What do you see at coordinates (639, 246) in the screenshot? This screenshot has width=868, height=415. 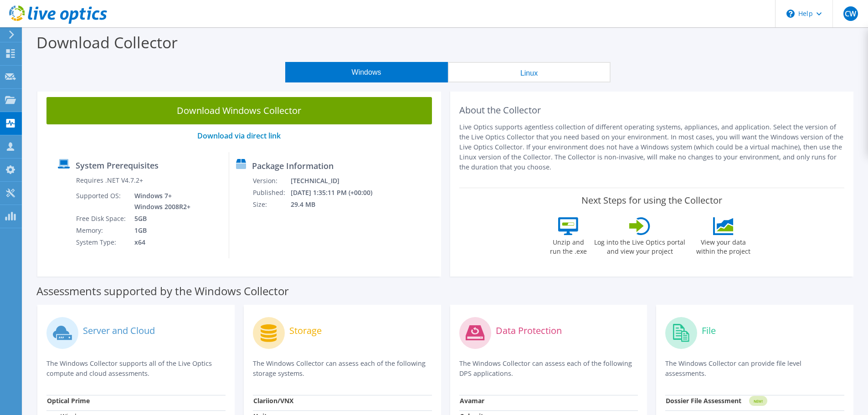 I see `label: Log into the Live Optics portal and view your project` at bounding box center [639, 246].